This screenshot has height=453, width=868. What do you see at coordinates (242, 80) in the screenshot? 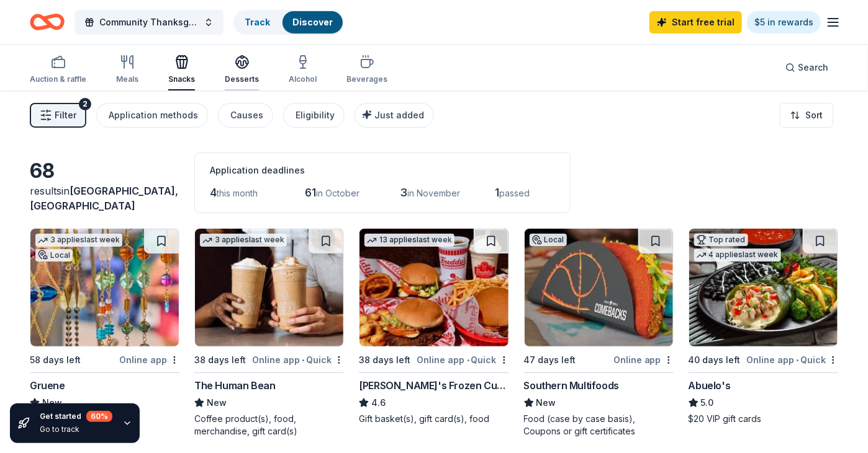
I see `div: Desserts` at bounding box center [242, 80].